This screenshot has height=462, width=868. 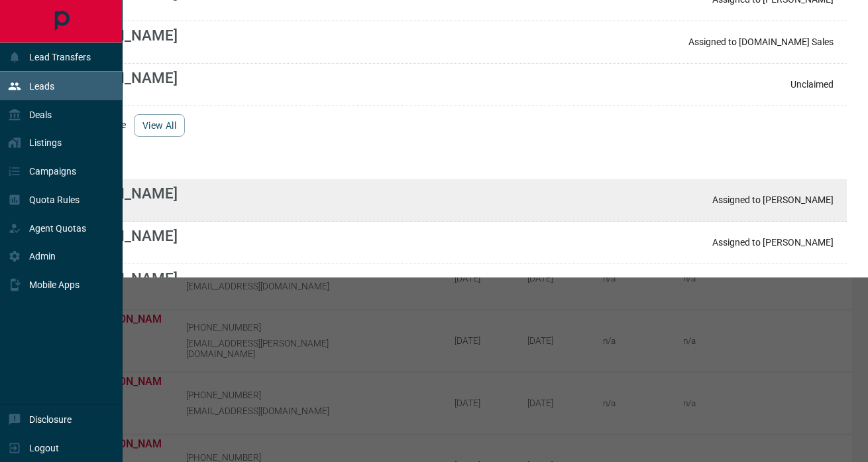 What do you see at coordinates (449, 166) in the screenshot?
I see `h3: id matches` at bounding box center [449, 166].